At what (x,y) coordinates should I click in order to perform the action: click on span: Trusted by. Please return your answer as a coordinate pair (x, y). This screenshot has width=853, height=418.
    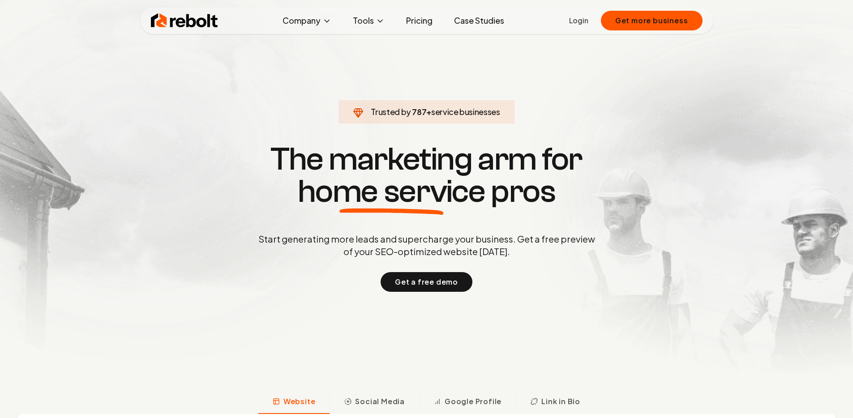
    Looking at the image, I should click on (390, 112).